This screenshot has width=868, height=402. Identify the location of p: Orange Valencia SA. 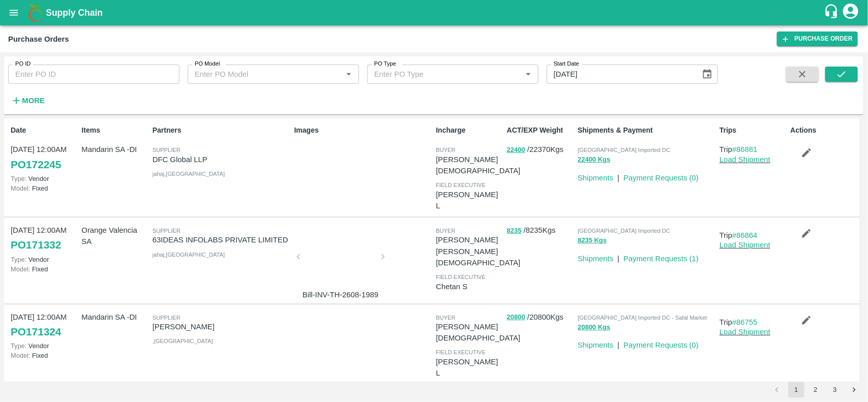
(114, 236).